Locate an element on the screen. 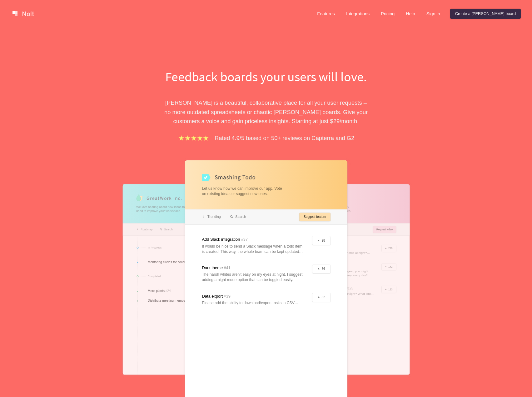 Image resolution: width=532 pixels, height=397 pixels. a: Help is located at coordinates (410, 14).